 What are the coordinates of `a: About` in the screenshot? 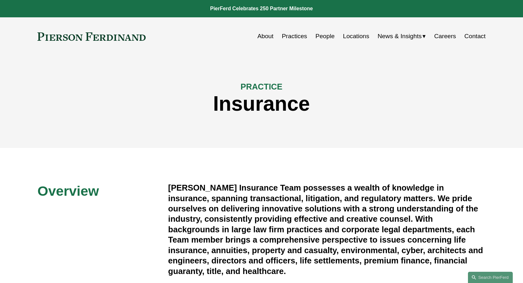 It's located at (266, 36).